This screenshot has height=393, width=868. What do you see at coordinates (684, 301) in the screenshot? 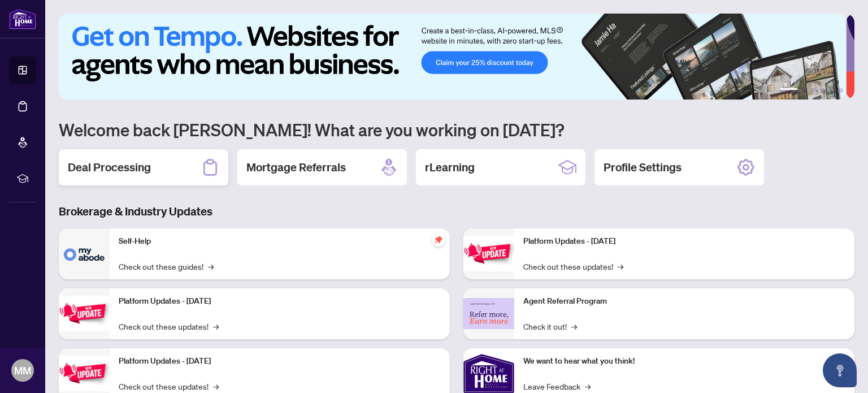
I see `p: Agent Referral Program` at bounding box center [684, 301].